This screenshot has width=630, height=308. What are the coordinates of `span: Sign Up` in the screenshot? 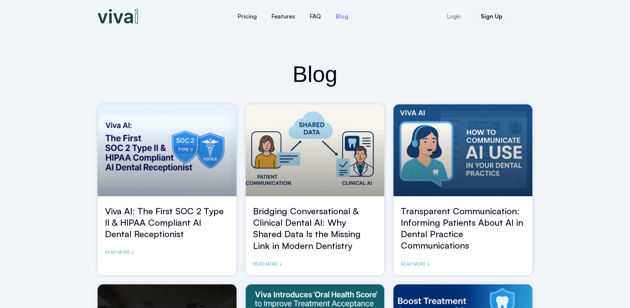 It's located at (491, 16).